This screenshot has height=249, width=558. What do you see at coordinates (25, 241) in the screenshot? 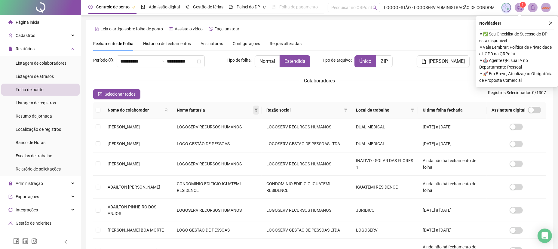
I see `span: linkedin` at bounding box center [25, 241].